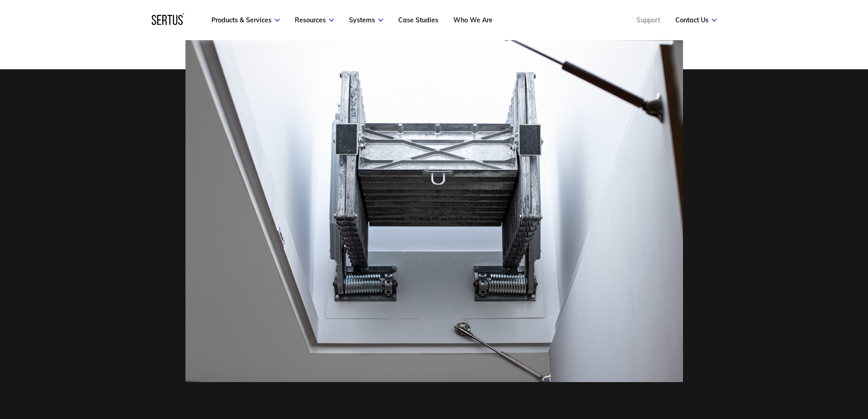  What do you see at coordinates (696, 20) in the screenshot?
I see `a: Contact Us` at bounding box center [696, 20].